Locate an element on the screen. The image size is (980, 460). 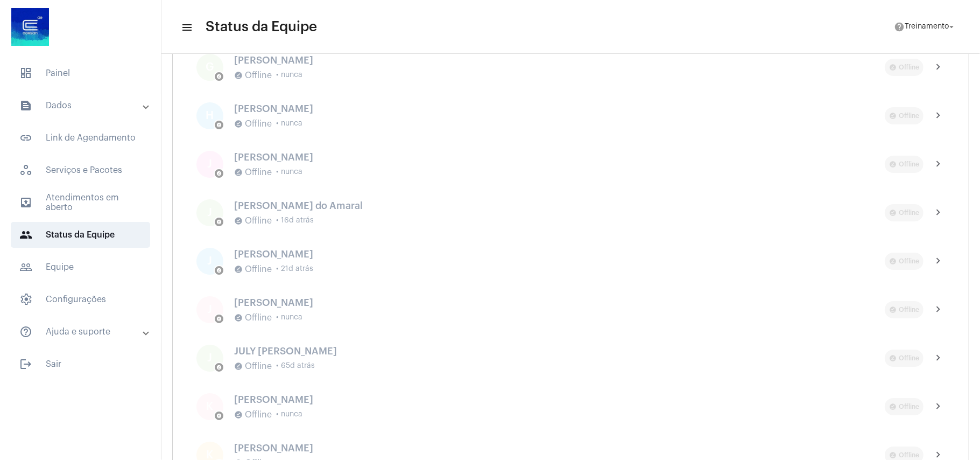
span: Link de Agendamento is located at coordinates (80, 138).